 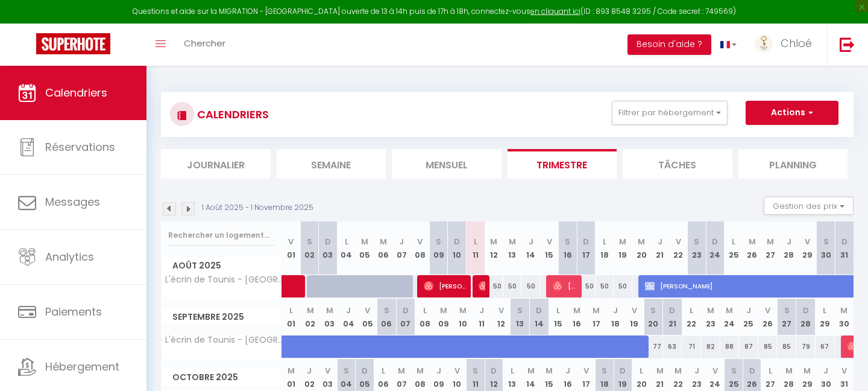 I want to click on a: en cliquant ici, so click(x=555, y=11).